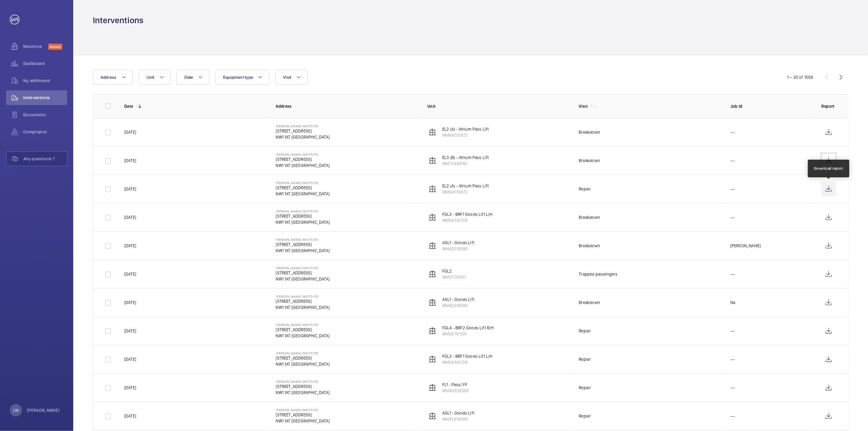 The image size is (868, 431). I want to click on p: FGL2, so click(455, 271).